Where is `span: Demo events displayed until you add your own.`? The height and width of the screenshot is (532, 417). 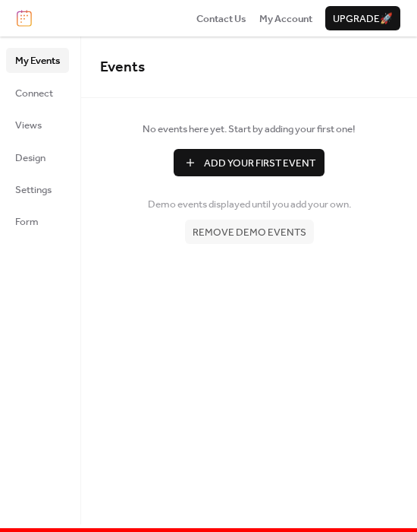
span: Demo events displayed until you add your own. is located at coordinates (250, 204).